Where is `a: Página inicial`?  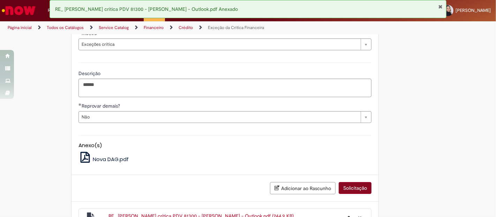 a: Página inicial is located at coordinates (20, 28).